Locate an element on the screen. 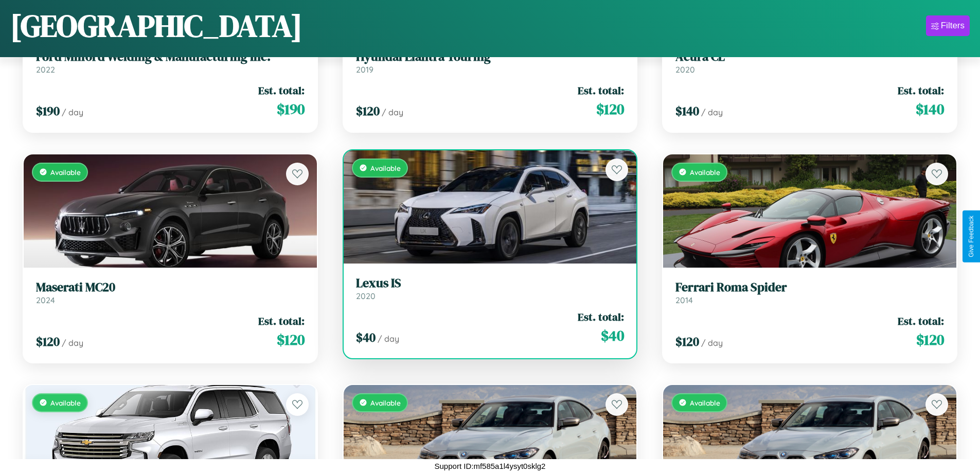 The image size is (980, 473). button: Filters is located at coordinates (948, 26).